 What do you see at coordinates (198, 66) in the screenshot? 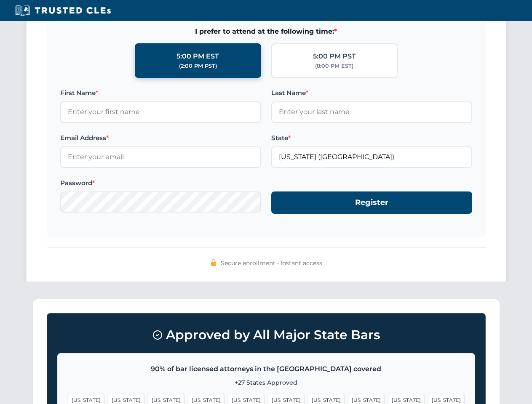
I see `div: (2:00 PM PST)` at bounding box center [198, 66].